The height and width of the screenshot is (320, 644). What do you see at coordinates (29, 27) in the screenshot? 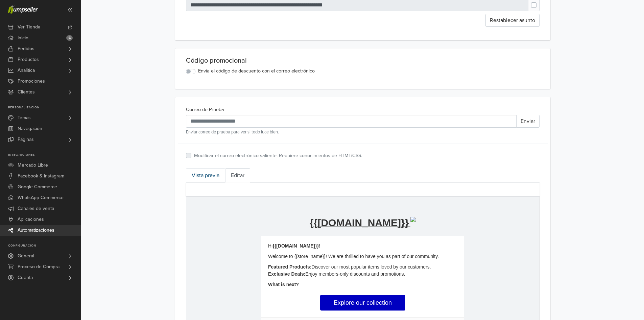
I see `span: Ver Tienda` at bounding box center [29, 27].